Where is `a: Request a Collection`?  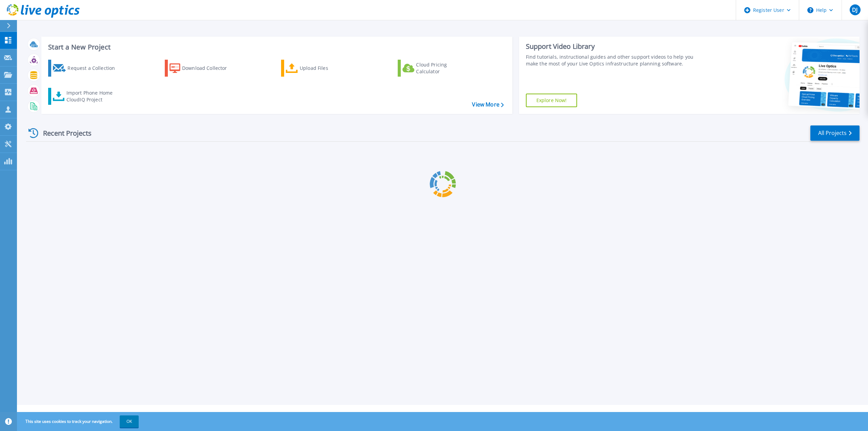 a: Request a Collection is located at coordinates (86, 68).